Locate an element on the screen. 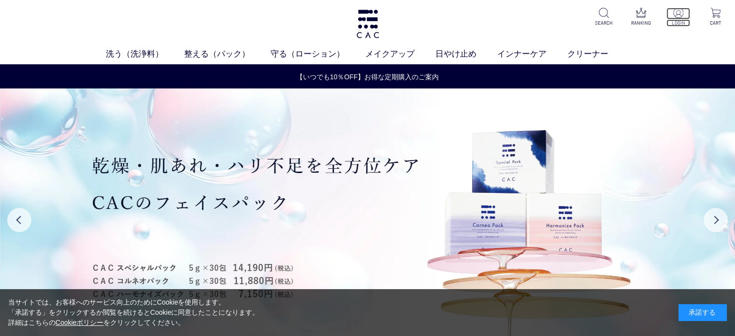 The height and width of the screenshot is (336, 735). a: LOGIN is located at coordinates (678, 17).